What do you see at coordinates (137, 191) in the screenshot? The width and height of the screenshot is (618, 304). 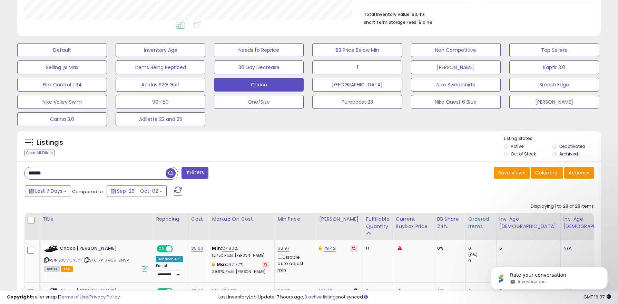 I see `span: Sep-26 - Oct-02` at bounding box center [137, 191].